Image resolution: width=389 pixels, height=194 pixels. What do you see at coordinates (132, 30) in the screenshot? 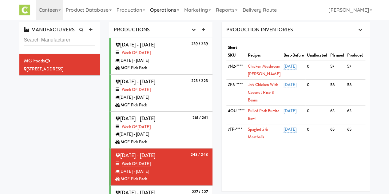
I see `span: PRODUCTIONS` at bounding box center [132, 30].